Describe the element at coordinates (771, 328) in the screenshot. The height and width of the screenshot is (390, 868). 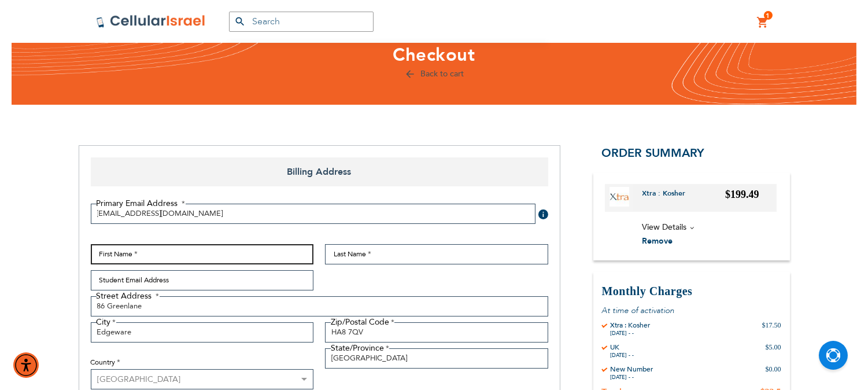
I see `div: $17.50` at that location.